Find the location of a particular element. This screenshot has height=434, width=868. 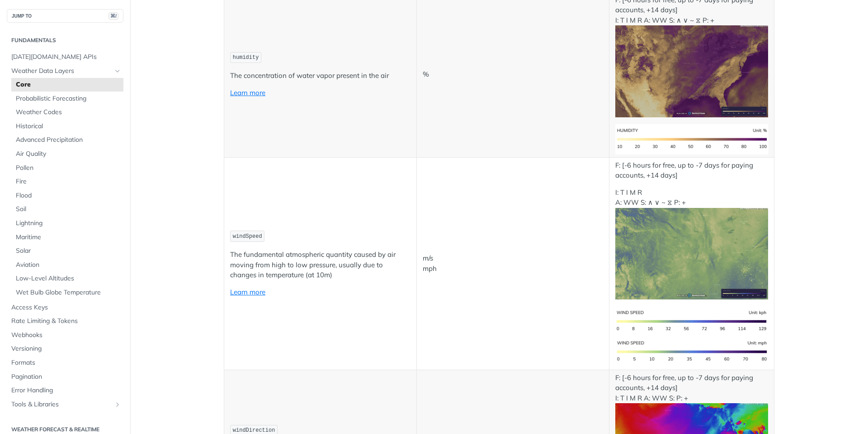

span: Maritime is located at coordinates (69, 237).